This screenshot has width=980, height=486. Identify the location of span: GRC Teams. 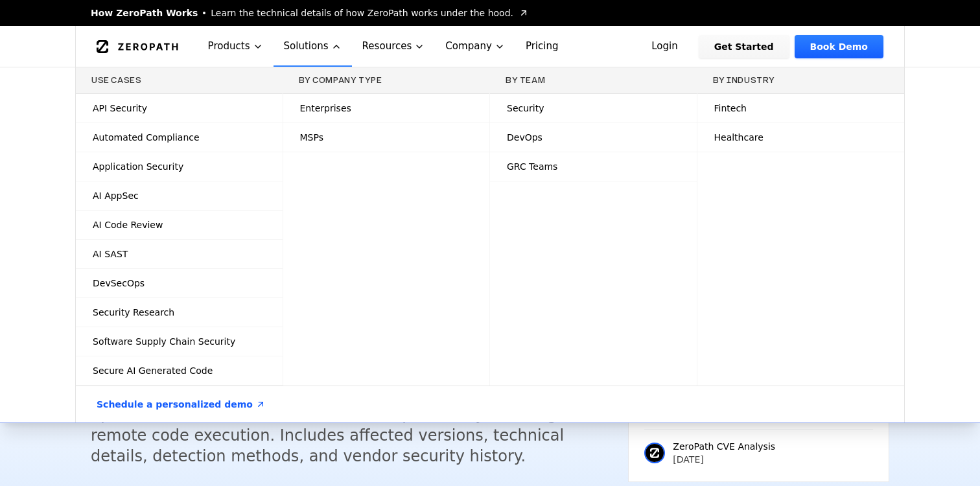
(533, 166).